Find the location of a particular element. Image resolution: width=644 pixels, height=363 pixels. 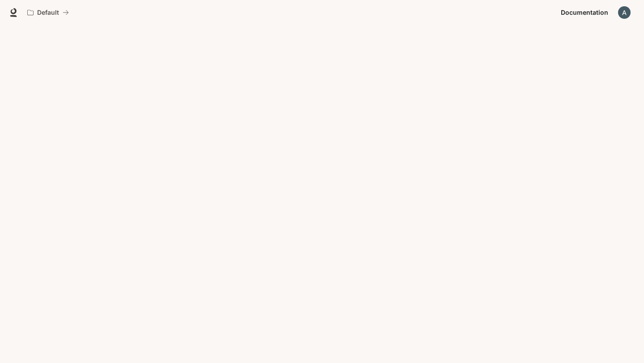

p: Default is located at coordinates (48, 13).